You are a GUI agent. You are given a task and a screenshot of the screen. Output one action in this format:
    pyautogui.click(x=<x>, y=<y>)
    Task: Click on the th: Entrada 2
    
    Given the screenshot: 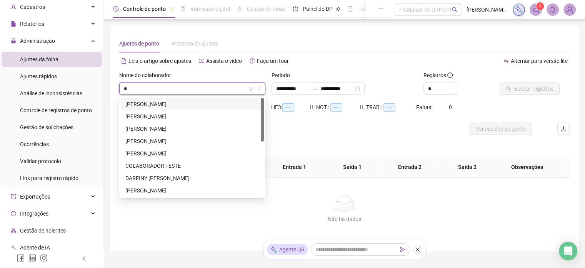 What is the action you would take?
    pyautogui.click(x=410, y=167)
    